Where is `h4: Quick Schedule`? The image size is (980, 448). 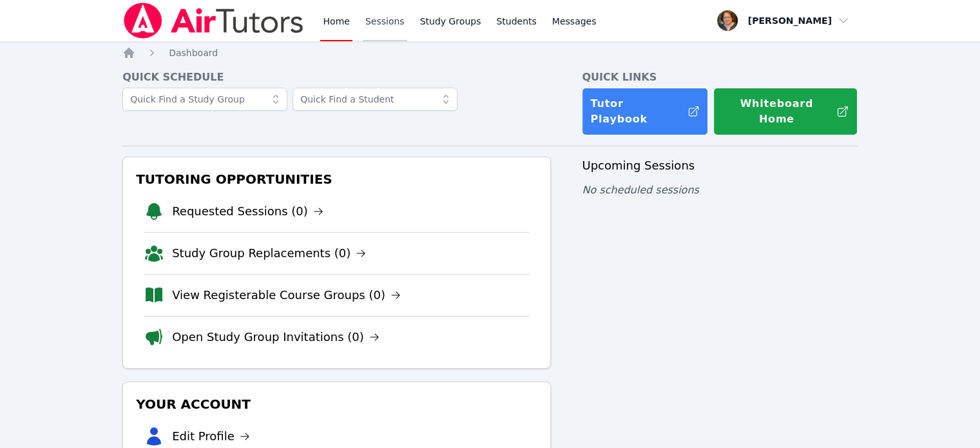 h4: Quick Schedule is located at coordinates (336, 77).